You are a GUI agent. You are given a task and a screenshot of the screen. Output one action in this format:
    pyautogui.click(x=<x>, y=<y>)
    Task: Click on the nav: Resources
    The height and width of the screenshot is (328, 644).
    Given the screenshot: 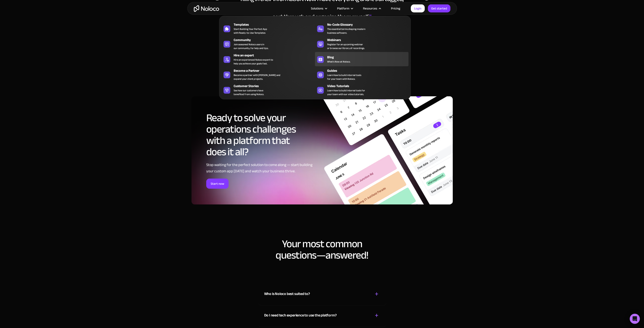 What is the action you would take?
    pyautogui.click(x=315, y=55)
    